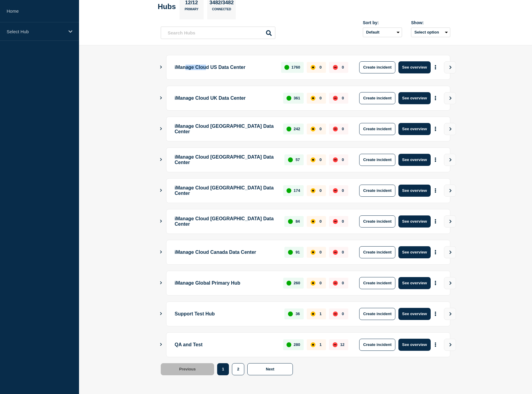 The width and height of the screenshot is (532, 394). Describe the element at coordinates (221, 11) in the screenshot. I see `p: Connected` at that location.